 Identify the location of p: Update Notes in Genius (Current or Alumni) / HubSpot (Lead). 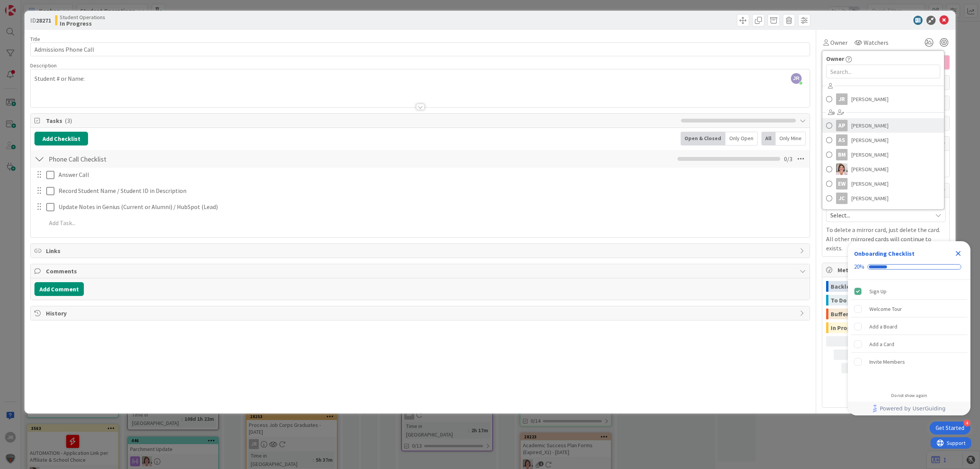
(432, 207).